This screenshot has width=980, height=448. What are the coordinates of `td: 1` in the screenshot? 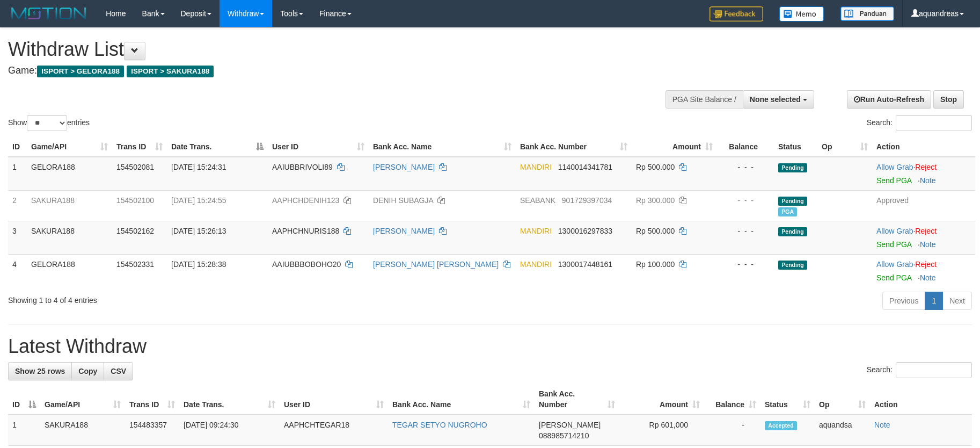 It's located at (17, 173).